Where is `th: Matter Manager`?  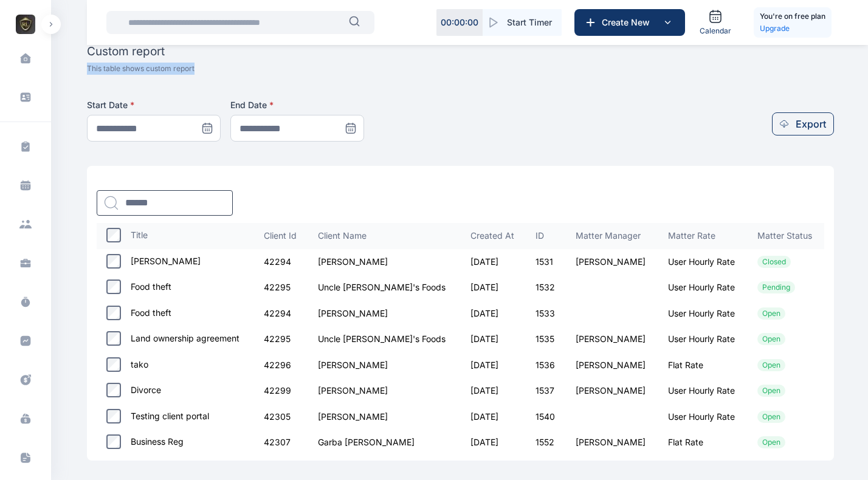 th: Matter Manager is located at coordinates (612, 236).